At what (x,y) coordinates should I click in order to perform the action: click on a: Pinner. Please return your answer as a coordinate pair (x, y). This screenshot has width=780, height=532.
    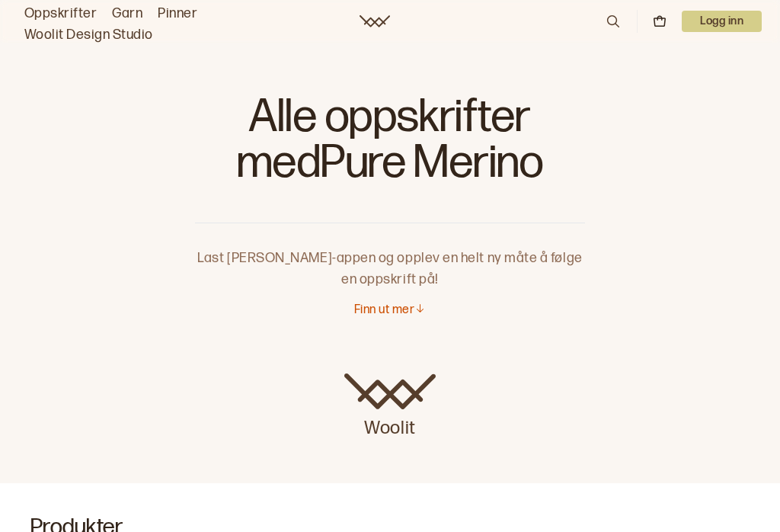
    Looking at the image, I should click on (178, 14).